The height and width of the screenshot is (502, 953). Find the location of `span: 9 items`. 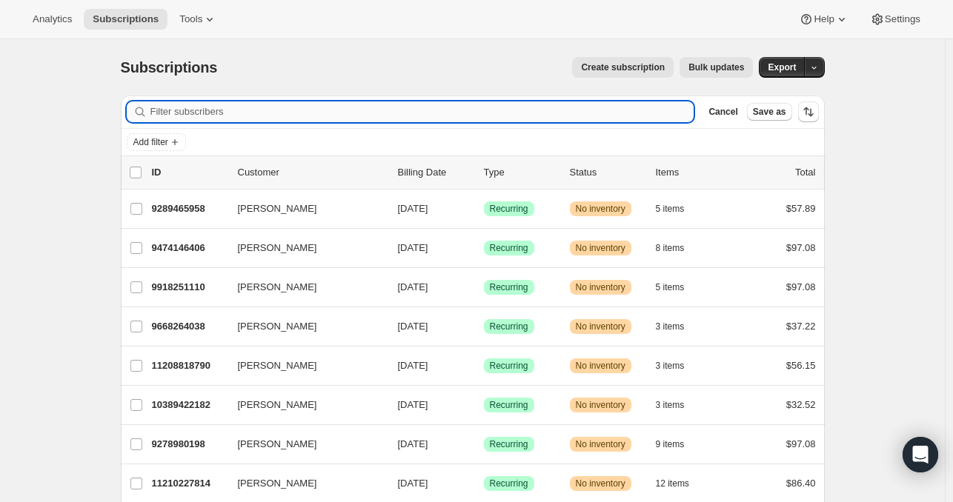

span: 9 items is located at coordinates (670, 445).